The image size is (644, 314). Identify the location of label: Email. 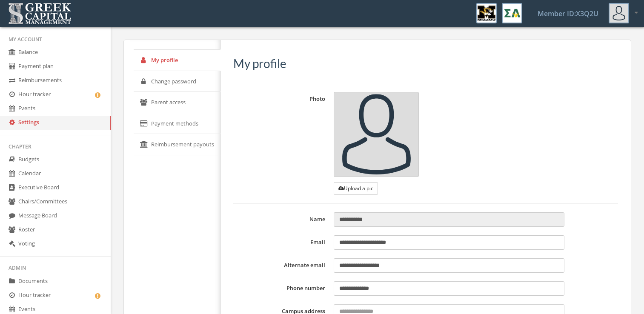
(281, 243).